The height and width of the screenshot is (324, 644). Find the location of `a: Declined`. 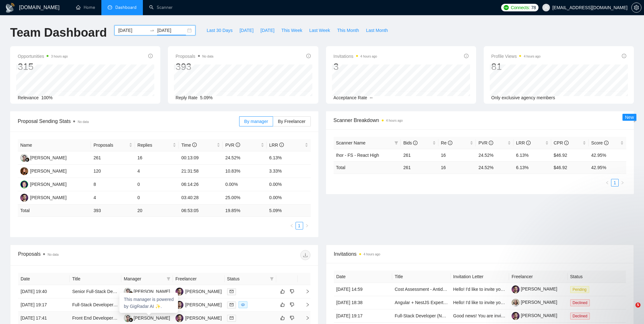

a: Declined is located at coordinates (581, 316).